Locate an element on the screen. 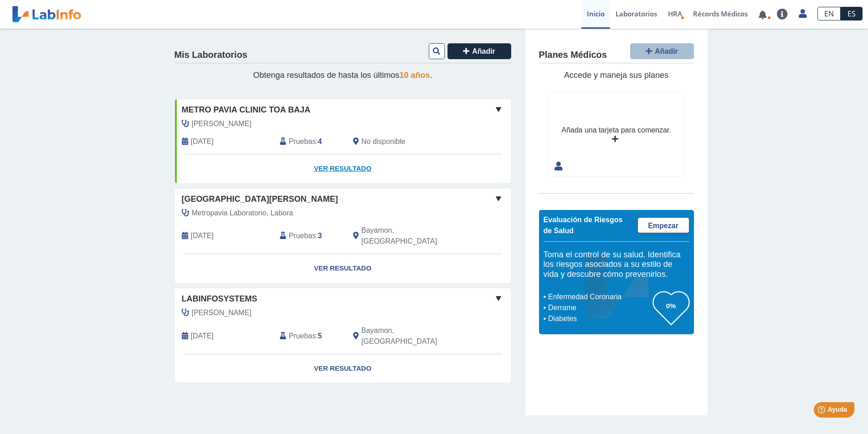 Image resolution: width=868 pixels, height=434 pixels. span: Metropavia Laboratorio, Labora is located at coordinates (242, 213).